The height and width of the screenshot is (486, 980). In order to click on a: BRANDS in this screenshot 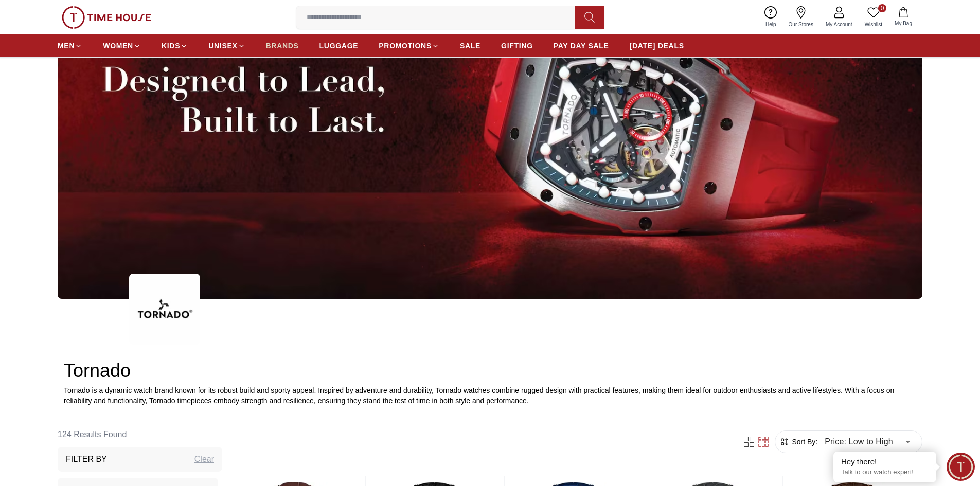, I will do `click(282, 46)`.